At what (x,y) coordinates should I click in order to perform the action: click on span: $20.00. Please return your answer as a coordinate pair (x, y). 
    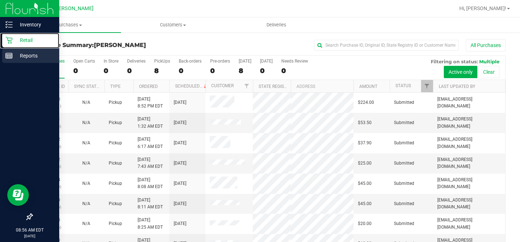
    Looking at the image, I should click on (365, 223).